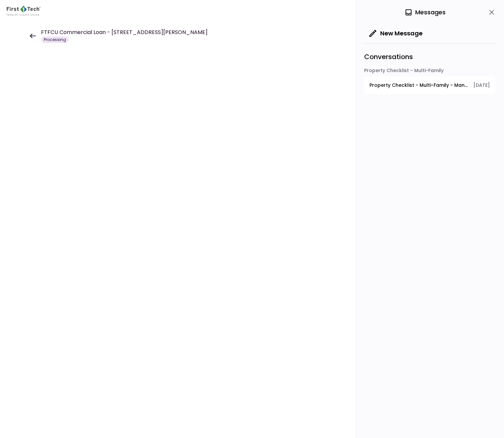 This screenshot has height=438, width=504. What do you see at coordinates (492, 12) in the screenshot?
I see `button: close` at bounding box center [492, 12].